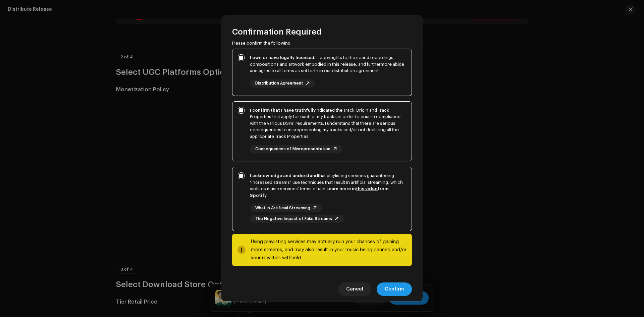 Image resolution: width=644 pixels, height=317 pixels. What do you see at coordinates (322, 199) in the screenshot?
I see `p-togglebutton: I acknowledge and understandthat playlisting services guaranteeing "increased streams" use techni...` at bounding box center [322, 199].